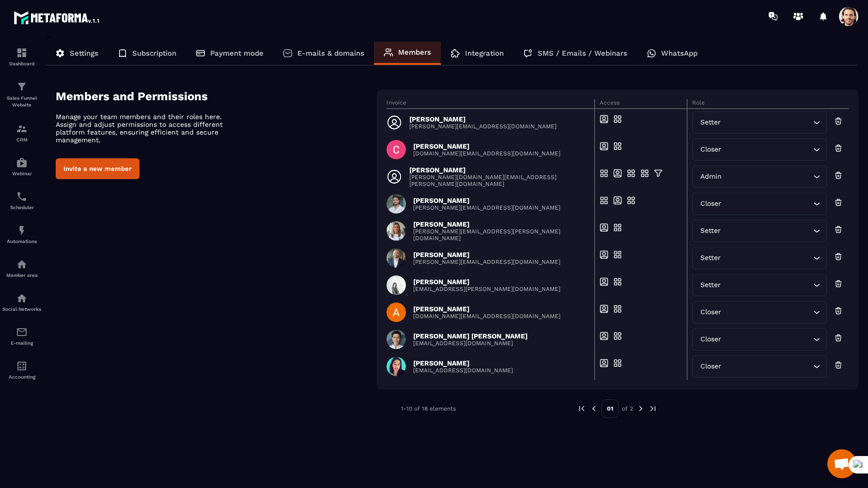 The height and width of the screenshot is (488, 868). Describe the element at coordinates (711, 177) in the screenshot. I see `span: Admin` at that location.